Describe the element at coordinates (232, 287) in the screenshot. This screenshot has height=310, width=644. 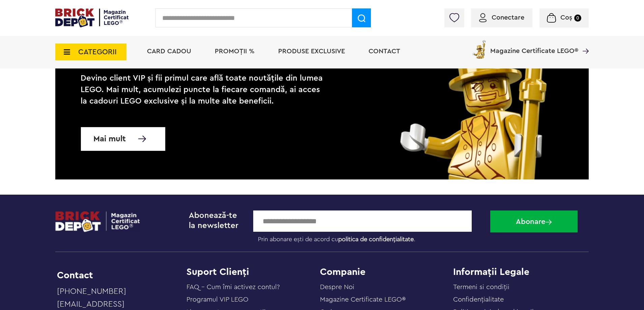
I see `a: FAQ - Cum îmi activez contul?` at that location.